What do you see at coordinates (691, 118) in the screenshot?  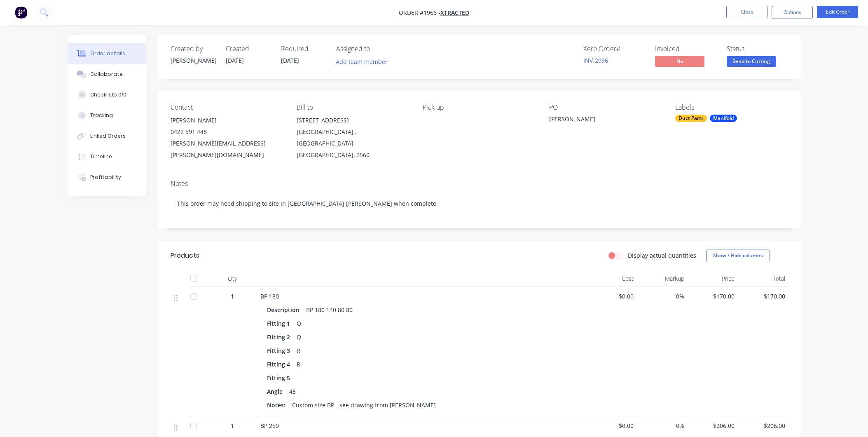 I see `div: Duct Parts` at bounding box center [691, 118].